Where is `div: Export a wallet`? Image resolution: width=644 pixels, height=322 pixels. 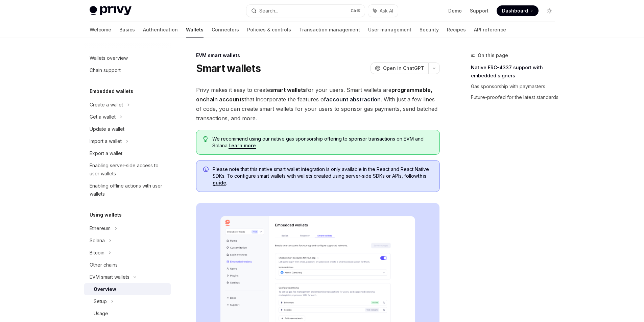 div: Export a wallet is located at coordinates (106, 154).